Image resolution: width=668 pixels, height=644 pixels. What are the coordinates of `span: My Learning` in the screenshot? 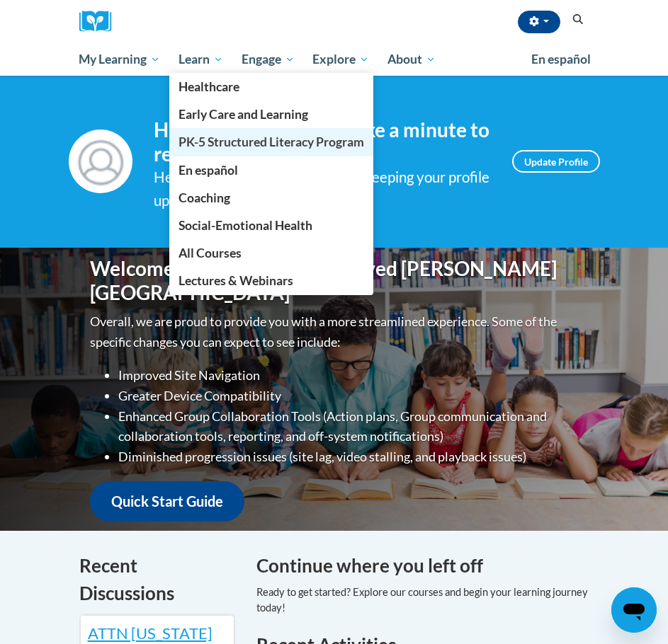 It's located at (119, 60).